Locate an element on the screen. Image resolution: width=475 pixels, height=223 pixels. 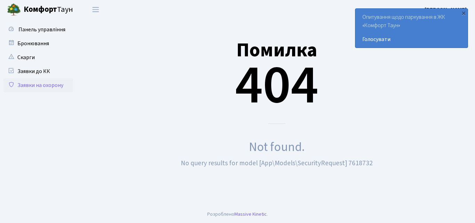
a: Бронювання is located at coordinates (38, 43).